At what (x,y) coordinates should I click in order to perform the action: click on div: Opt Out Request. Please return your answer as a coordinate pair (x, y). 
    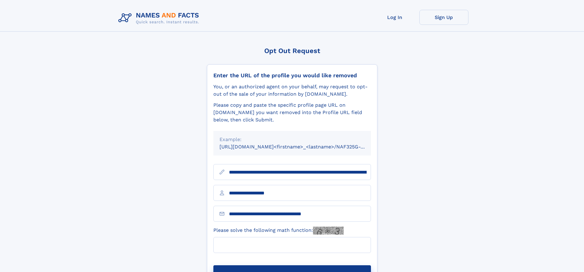
    Looking at the image, I should click on (292, 51).